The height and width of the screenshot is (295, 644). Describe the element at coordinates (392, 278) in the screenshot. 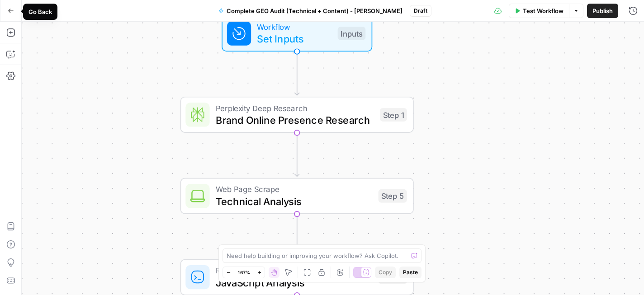

I see `div: Step 6` at that location.